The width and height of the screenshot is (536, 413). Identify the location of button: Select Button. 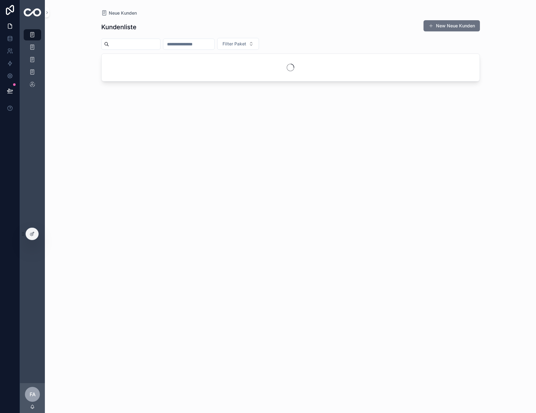
(238, 44).